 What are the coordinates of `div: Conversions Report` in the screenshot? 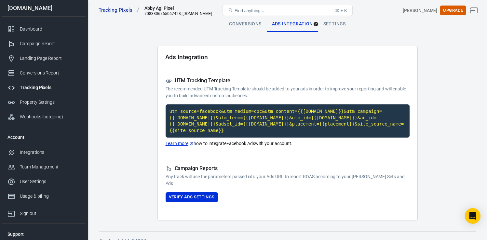 It's located at (50, 73).